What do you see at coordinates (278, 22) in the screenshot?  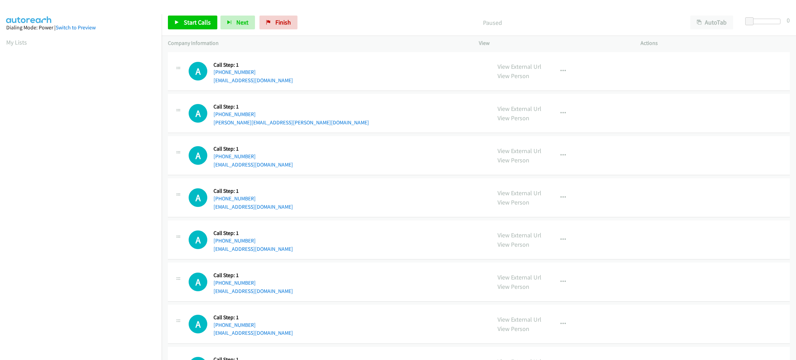 I see `a: Finish` at bounding box center [278, 22].